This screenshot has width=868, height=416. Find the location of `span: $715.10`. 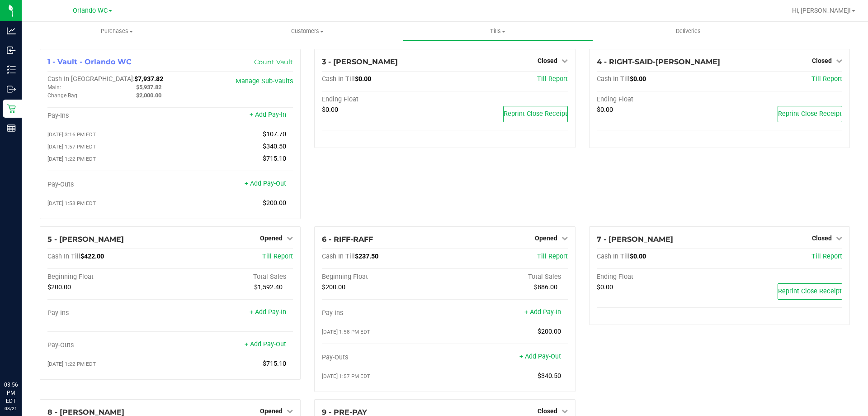

span: $715.10 is located at coordinates (274, 363).